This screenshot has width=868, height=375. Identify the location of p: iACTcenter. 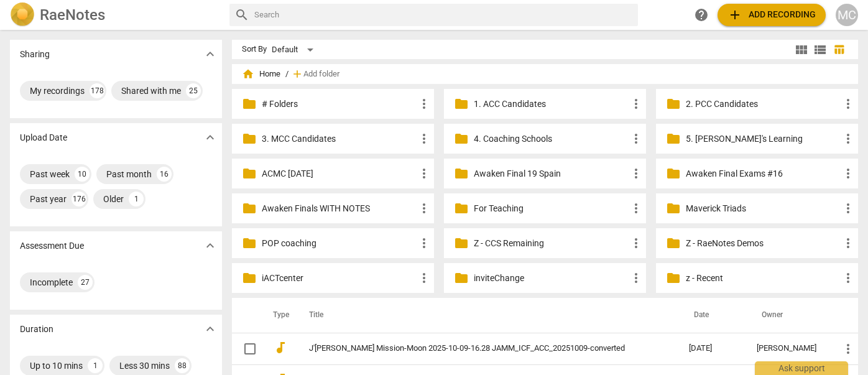
(339, 278).